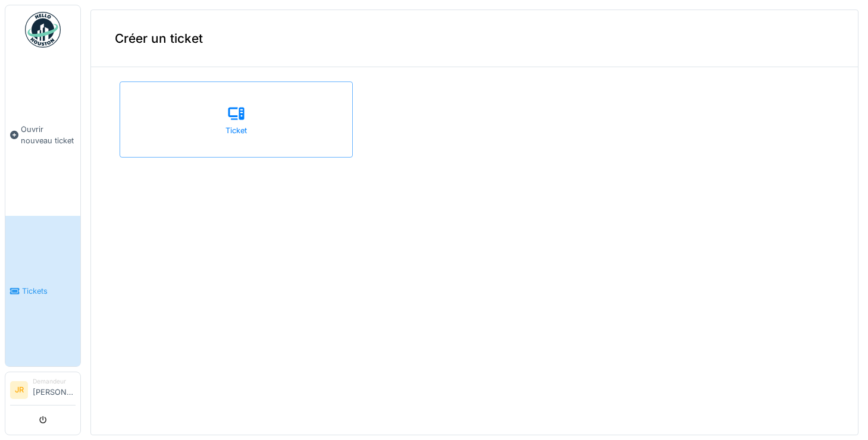 The height and width of the screenshot is (440, 868). Describe the element at coordinates (19, 390) in the screenshot. I see `li: JR` at that location.